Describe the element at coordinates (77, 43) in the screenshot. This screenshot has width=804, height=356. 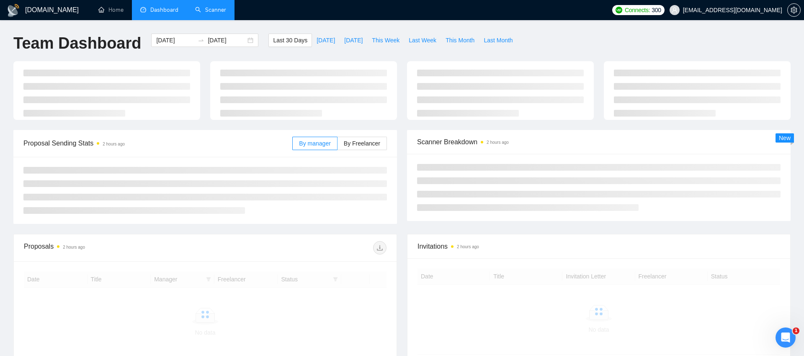
I see `h1: Team Dashboard` at that location.